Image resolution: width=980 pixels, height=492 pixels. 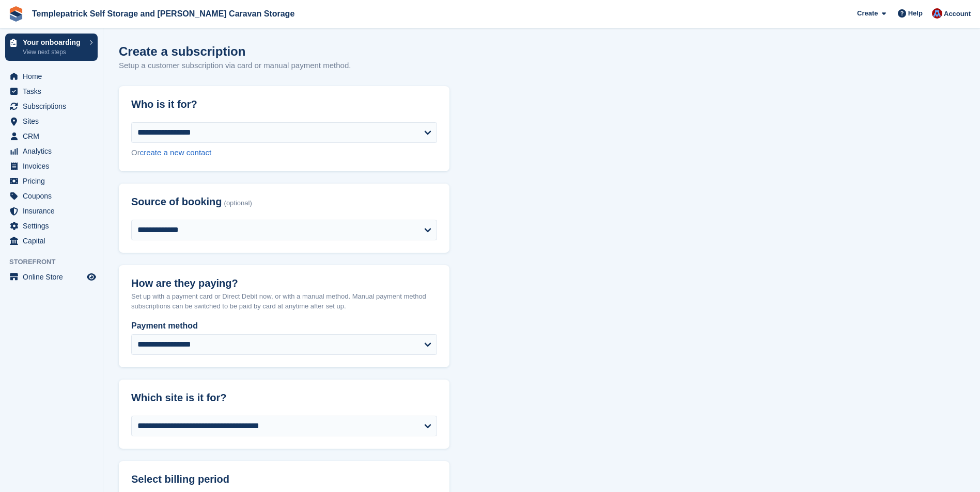 I want to click on a: Your onboarding View next steps, so click(x=51, y=47).